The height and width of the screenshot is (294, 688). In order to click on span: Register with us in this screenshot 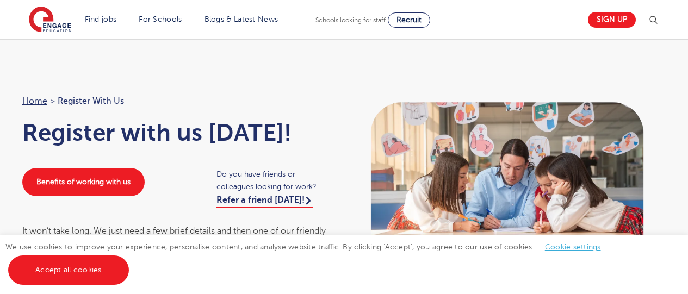, I will do `click(91, 101)`.